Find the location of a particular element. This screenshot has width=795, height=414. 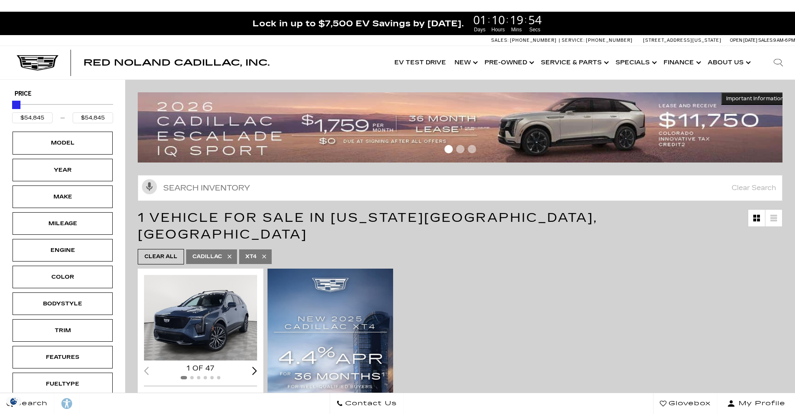

div: Fueltype is located at coordinates (63, 384).